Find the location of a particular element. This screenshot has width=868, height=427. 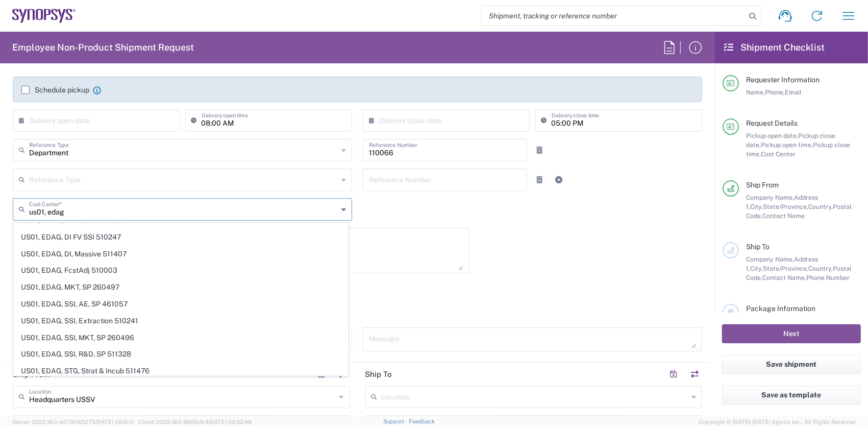

span: Phone, is located at coordinates (775, 92).